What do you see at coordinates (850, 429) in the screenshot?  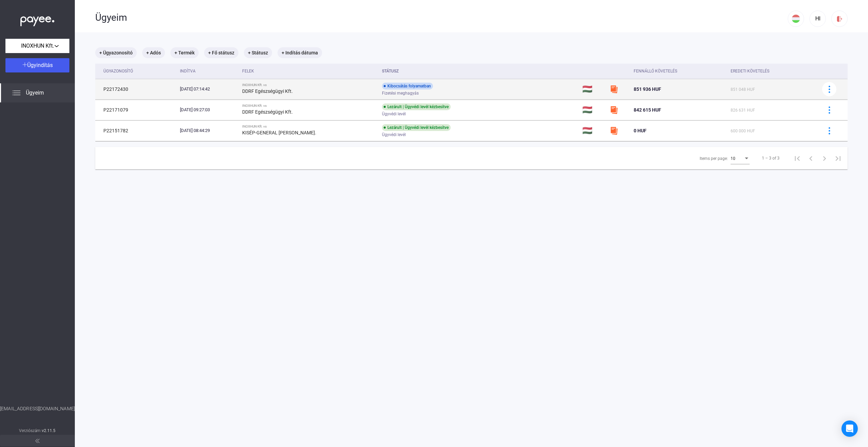 I see `div: Open Intercom Messenger` at bounding box center [850, 429].